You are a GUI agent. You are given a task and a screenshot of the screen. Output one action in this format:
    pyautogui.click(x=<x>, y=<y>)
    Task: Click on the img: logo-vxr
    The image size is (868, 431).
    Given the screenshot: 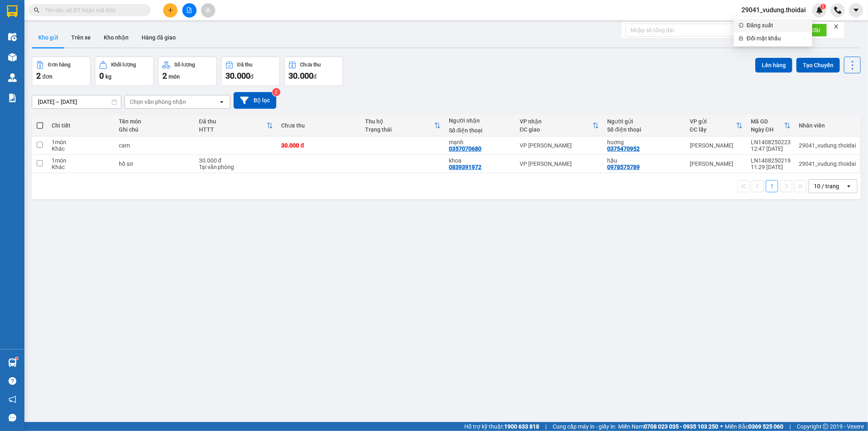 What is the action you would take?
    pyautogui.click(x=12, y=11)
    